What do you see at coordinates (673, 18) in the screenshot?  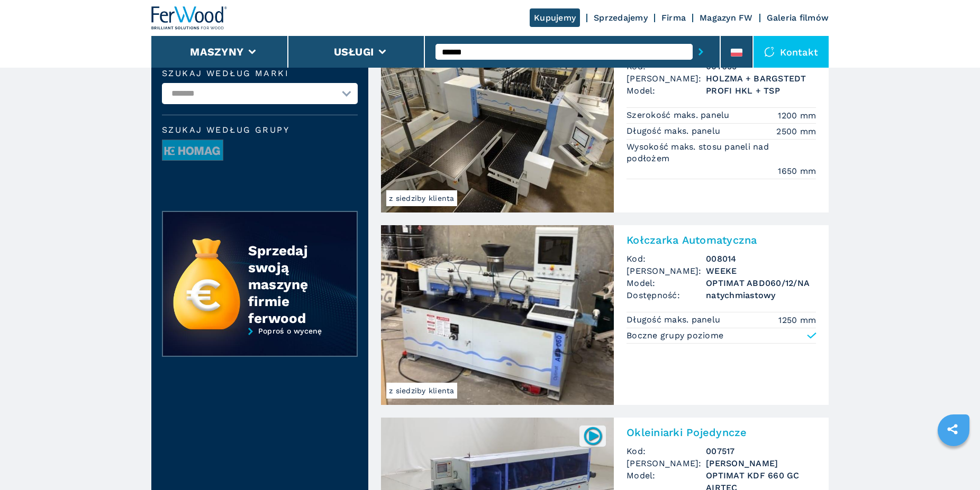 I see `a: Firma` at bounding box center [673, 18].